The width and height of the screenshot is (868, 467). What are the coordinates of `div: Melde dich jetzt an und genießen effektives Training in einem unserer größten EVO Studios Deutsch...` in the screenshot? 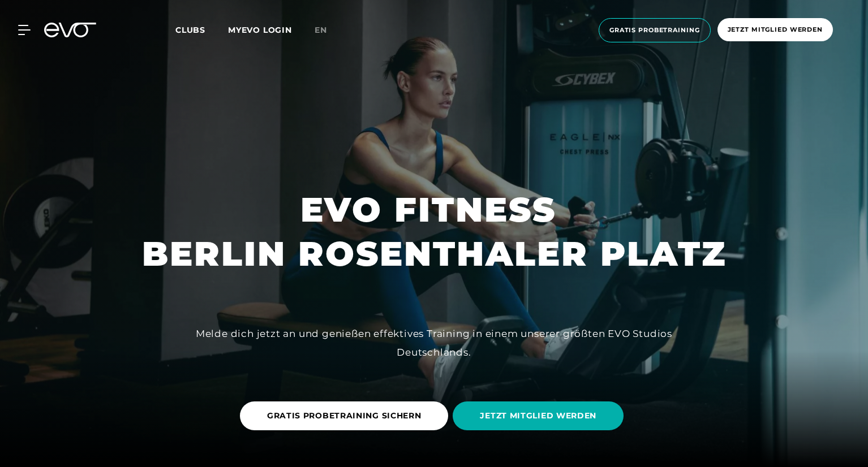 It's located at (434, 343).